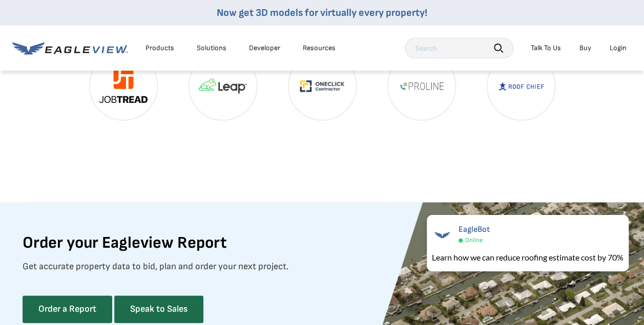 Image resolution: width=644 pixels, height=325 pixels. What do you see at coordinates (319, 48) in the screenshot?
I see `div: Resources` at bounding box center [319, 48].